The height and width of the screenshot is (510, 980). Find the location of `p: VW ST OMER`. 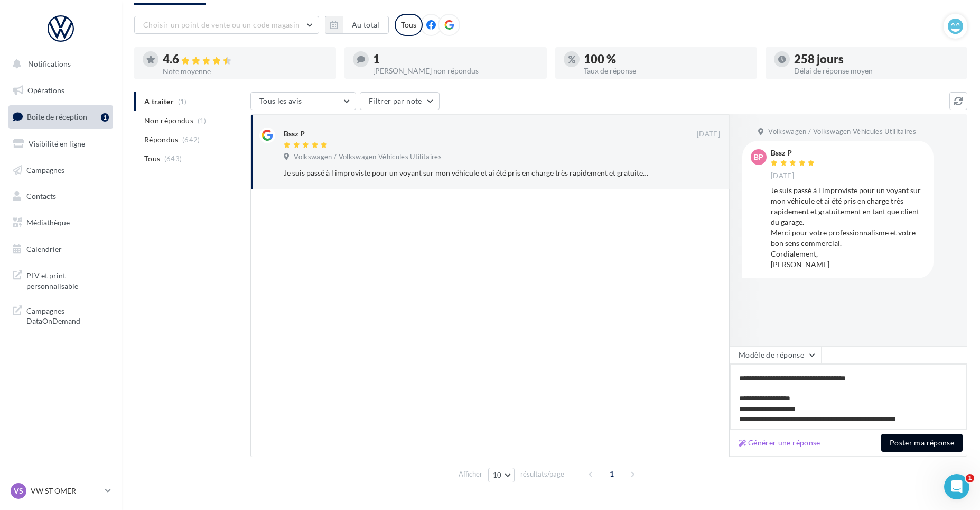

p: VW ST OMER is located at coordinates (65, 491).